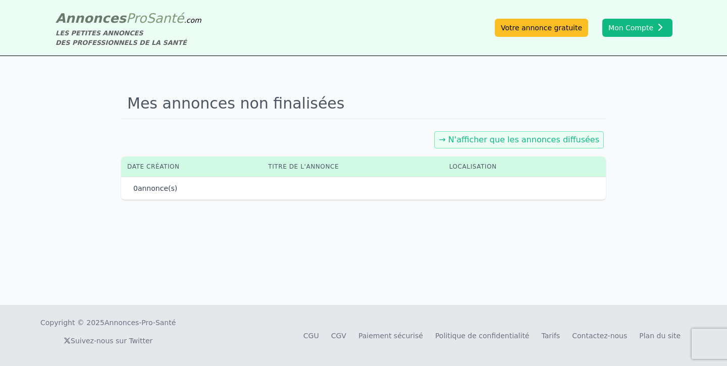 This screenshot has width=727, height=366. I want to click on span: Santé, so click(165, 18).